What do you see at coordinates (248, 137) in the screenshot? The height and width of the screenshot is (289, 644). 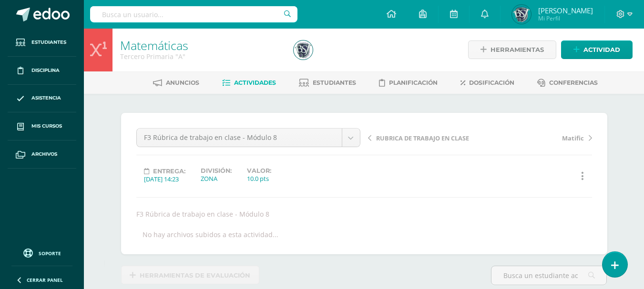 I see `a: F3 Rúbrica de trabajo en clase - Módulo 8` at bounding box center [248, 137].